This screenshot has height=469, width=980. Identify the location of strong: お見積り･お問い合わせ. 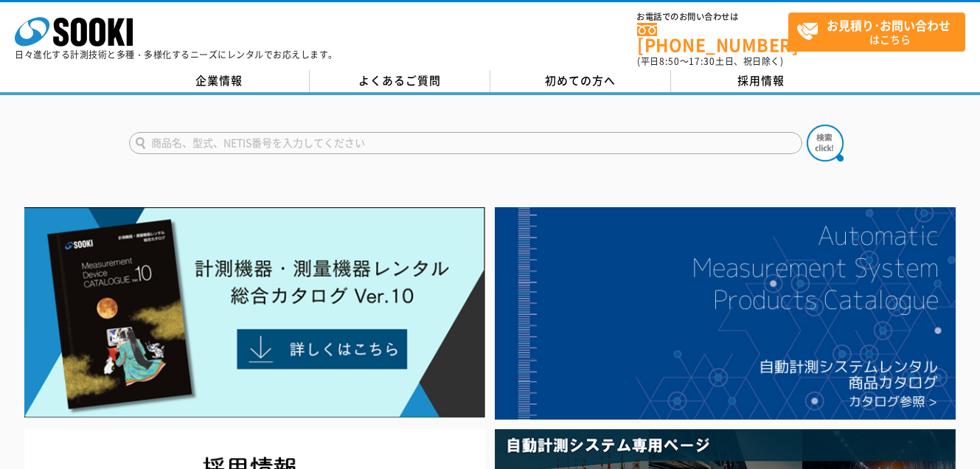
(888, 25).